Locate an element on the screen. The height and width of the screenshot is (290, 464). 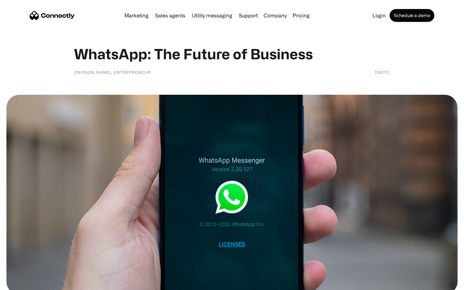
ul: Language list is located at coordinates (26, 283).